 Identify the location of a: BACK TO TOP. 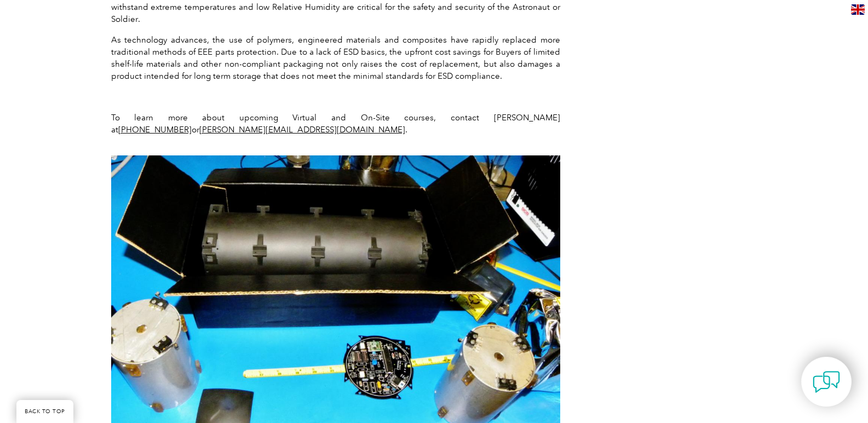
(45, 412).